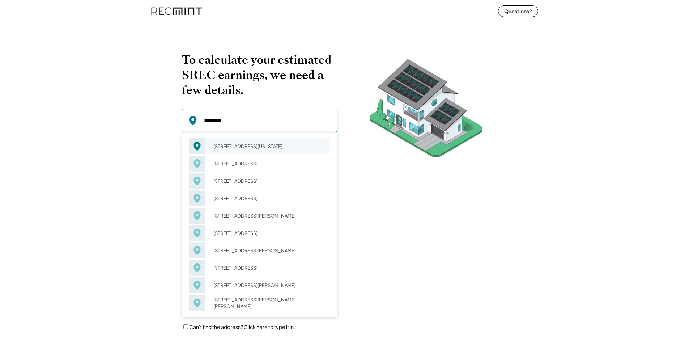 This screenshot has width=689, height=342. What do you see at coordinates (518, 11) in the screenshot?
I see `button: Questions?` at bounding box center [518, 11].